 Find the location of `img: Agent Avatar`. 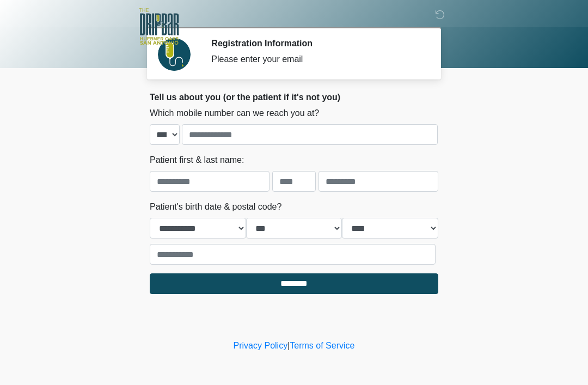

img: Agent Avatar is located at coordinates (174, 55).